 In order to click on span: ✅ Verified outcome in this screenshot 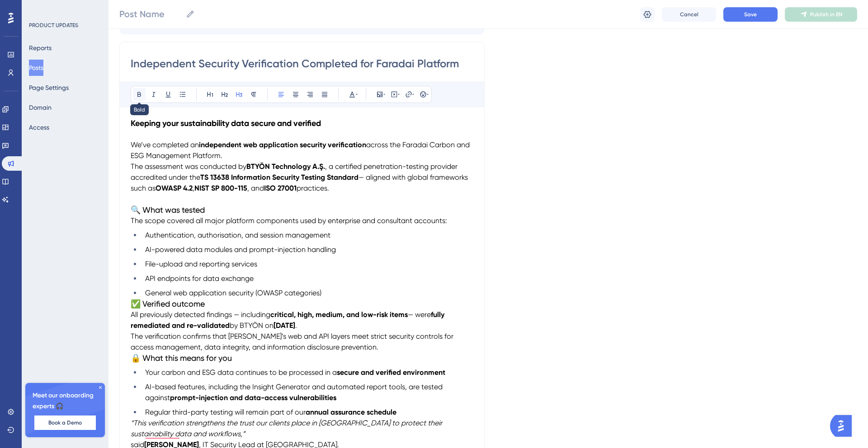, I will do `click(167, 303)`.